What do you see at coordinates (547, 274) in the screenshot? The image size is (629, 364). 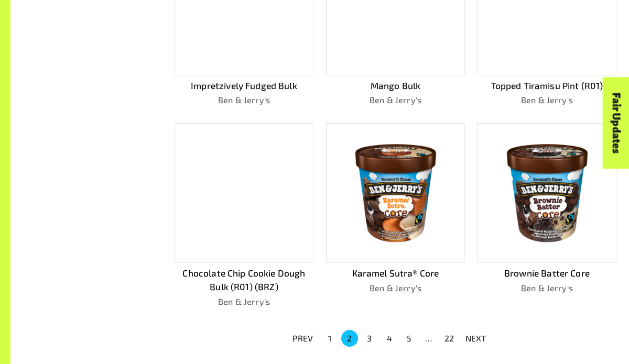 I see `p: Brownie Batter Core` at bounding box center [547, 274].